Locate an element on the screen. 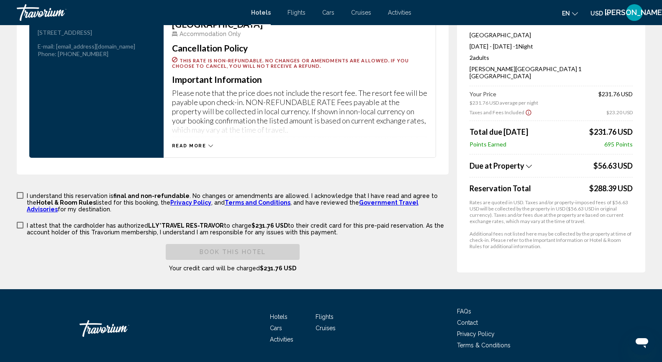 Image resolution: width=662 pixels, height=362 pixels. span: Night is located at coordinates (525, 46).